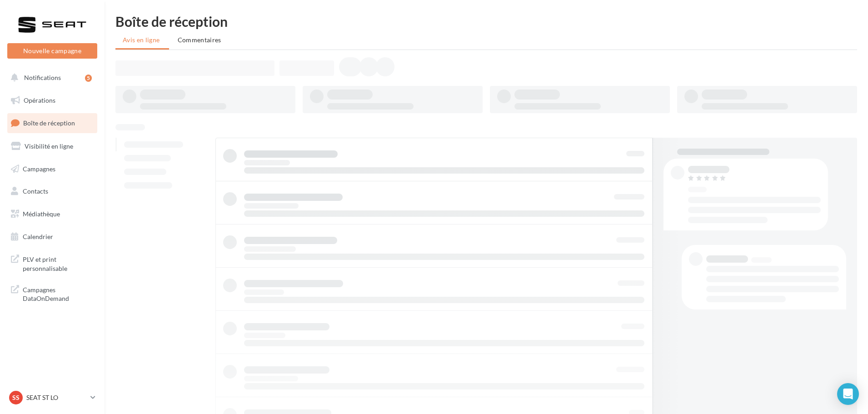 Image resolution: width=868 pixels, height=414 pixels. What do you see at coordinates (52, 146) in the screenshot?
I see `a: Visibilité en ligne` at bounding box center [52, 146].